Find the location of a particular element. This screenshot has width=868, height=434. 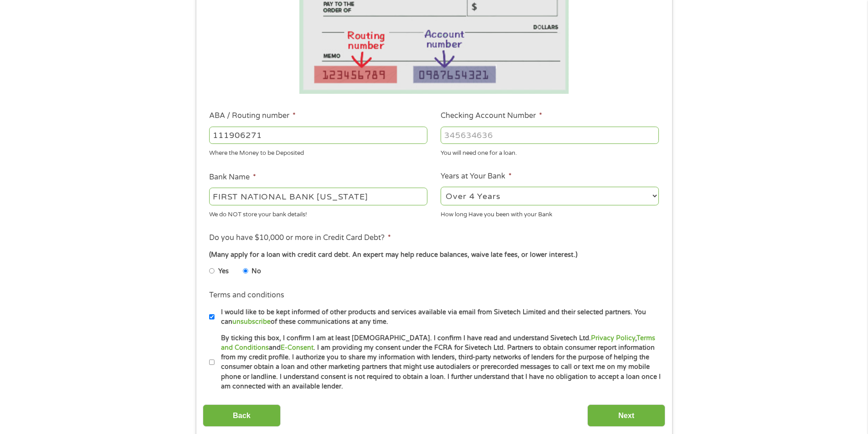

label: Years at Your Bank is located at coordinates (476, 176).